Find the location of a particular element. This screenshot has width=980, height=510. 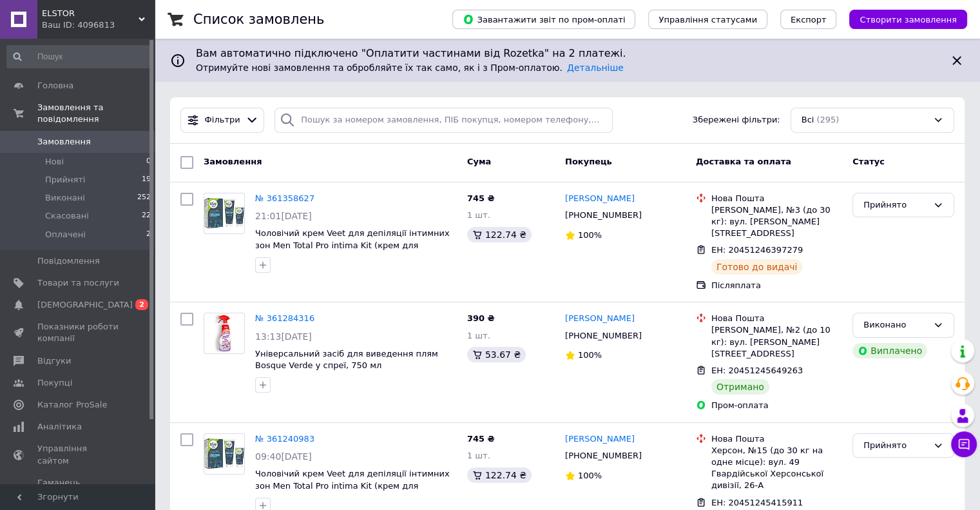

span: Завантажити звіт по пром-оплаті is located at coordinates (544, 20).